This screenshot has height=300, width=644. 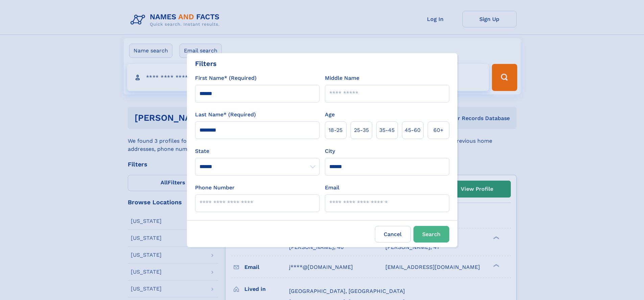 What do you see at coordinates (330, 151) in the screenshot?
I see `label: City` at bounding box center [330, 151].